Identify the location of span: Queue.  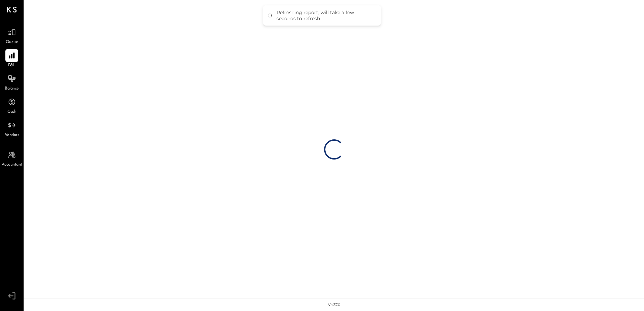
(12, 43).